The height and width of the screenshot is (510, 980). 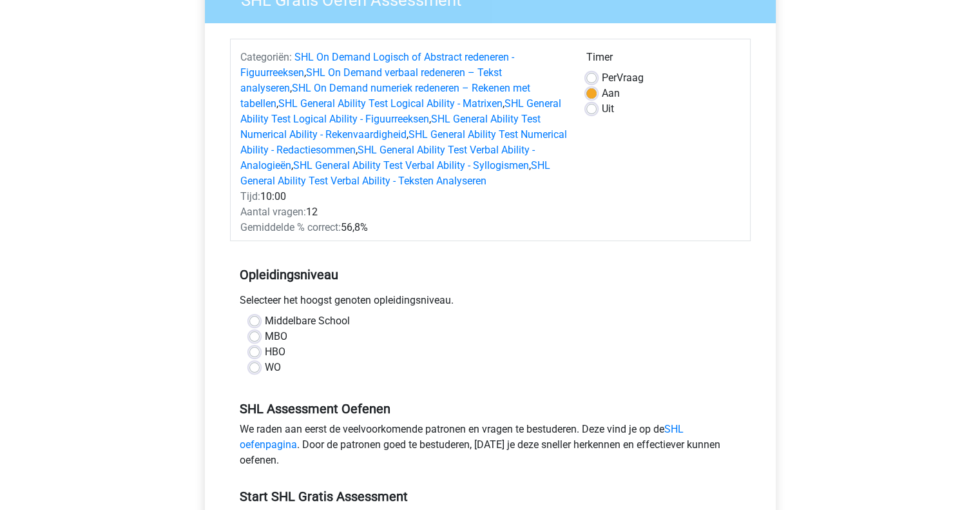 What do you see at coordinates (611, 93) in the screenshot?
I see `label: Aan` at bounding box center [611, 93].